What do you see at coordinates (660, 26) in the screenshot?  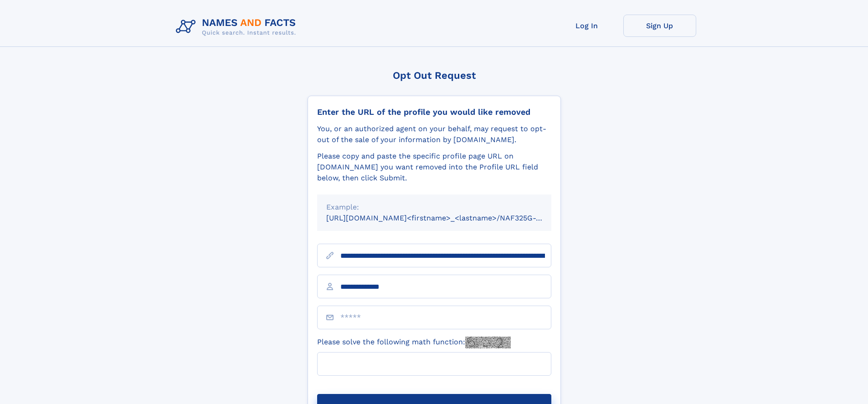 I see `a: Sign Up` at bounding box center [660, 26].